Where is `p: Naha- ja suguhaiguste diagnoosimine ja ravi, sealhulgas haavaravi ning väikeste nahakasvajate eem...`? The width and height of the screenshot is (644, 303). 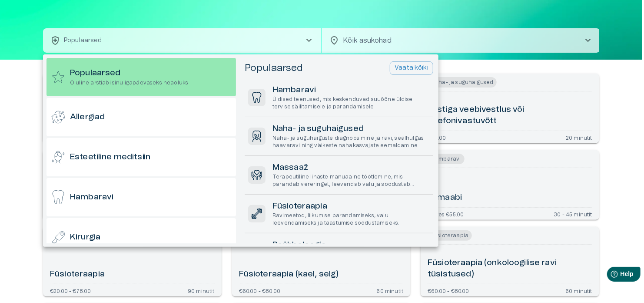 p: Naha- ja suguhaiguste diagnoosimine ja ravi, sealhulgas haavaravi ning väikeste nahakasvajate eem... is located at coordinates (351, 142).